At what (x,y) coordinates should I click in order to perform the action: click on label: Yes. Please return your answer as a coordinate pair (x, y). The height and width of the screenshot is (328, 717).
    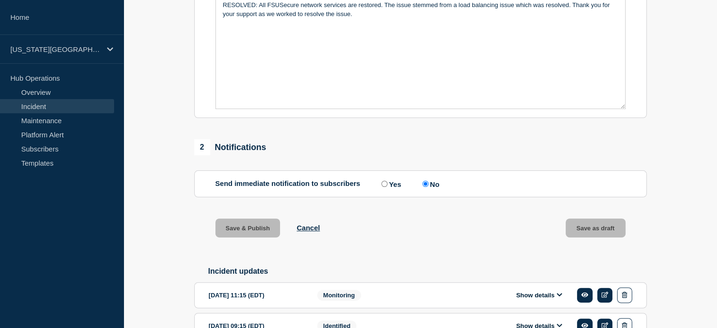
    Looking at the image, I should click on (390, 183).